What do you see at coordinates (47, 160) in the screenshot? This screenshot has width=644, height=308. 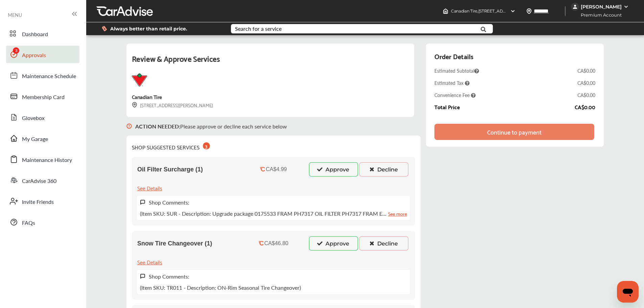 I see `span: Maintenance History` at bounding box center [47, 160].